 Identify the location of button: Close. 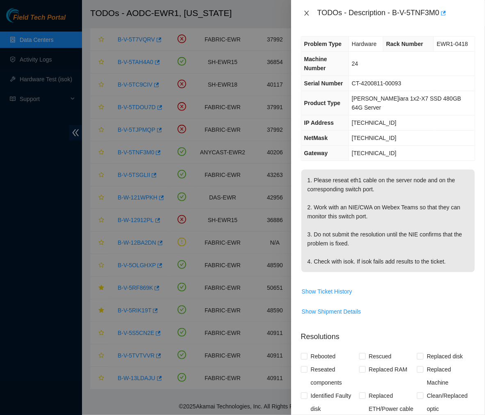
(307, 13).